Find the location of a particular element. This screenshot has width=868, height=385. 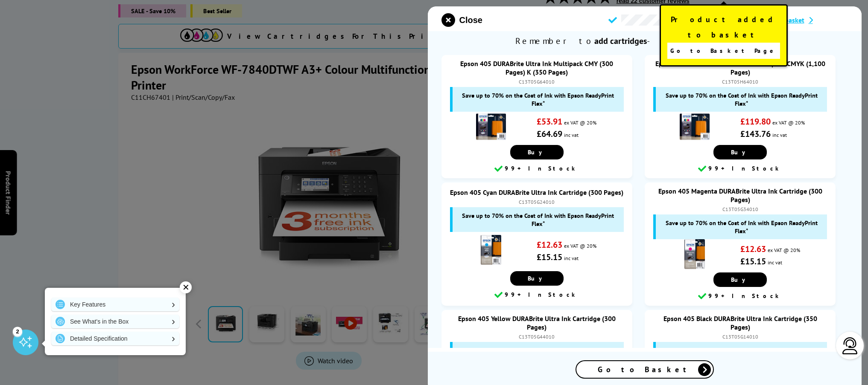

div: C13T05G44010 is located at coordinates (537, 336).